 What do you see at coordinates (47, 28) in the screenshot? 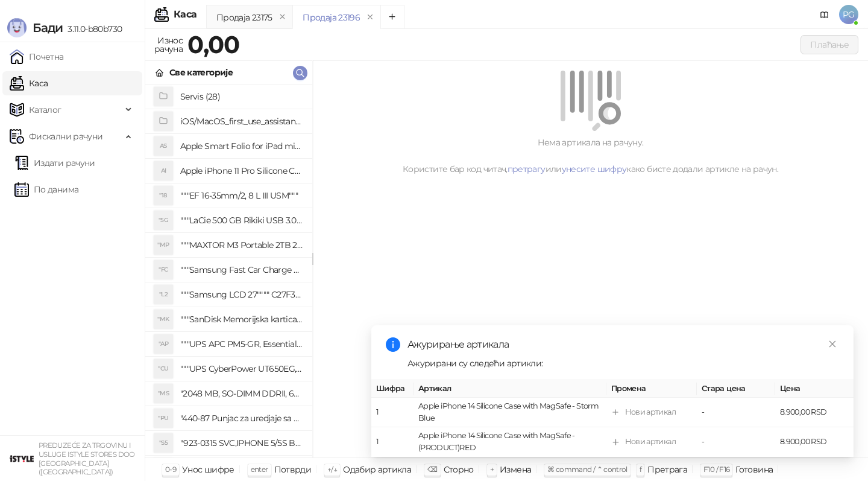
I see `span: Бади` at bounding box center [47, 28].